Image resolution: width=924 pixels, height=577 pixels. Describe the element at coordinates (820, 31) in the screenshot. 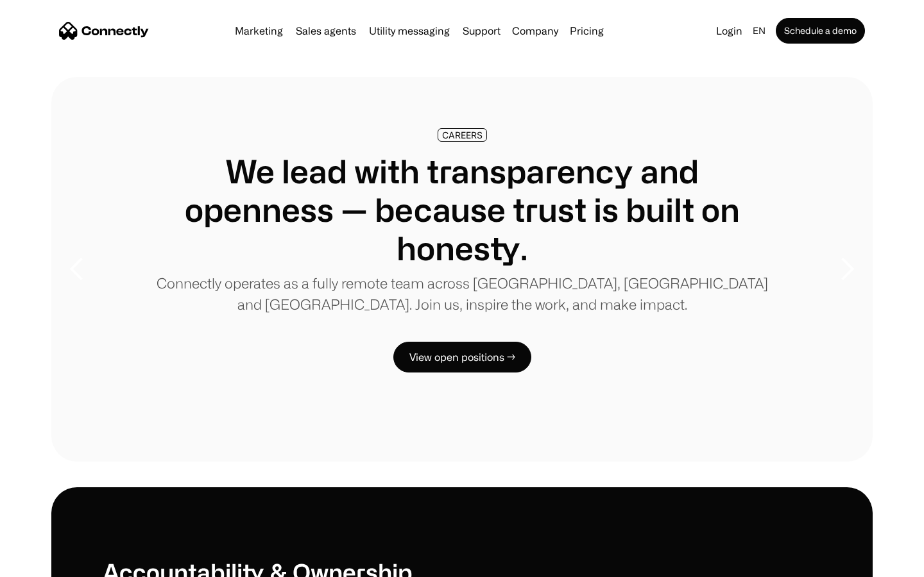

I see `a: Schedule a demo` at that location.